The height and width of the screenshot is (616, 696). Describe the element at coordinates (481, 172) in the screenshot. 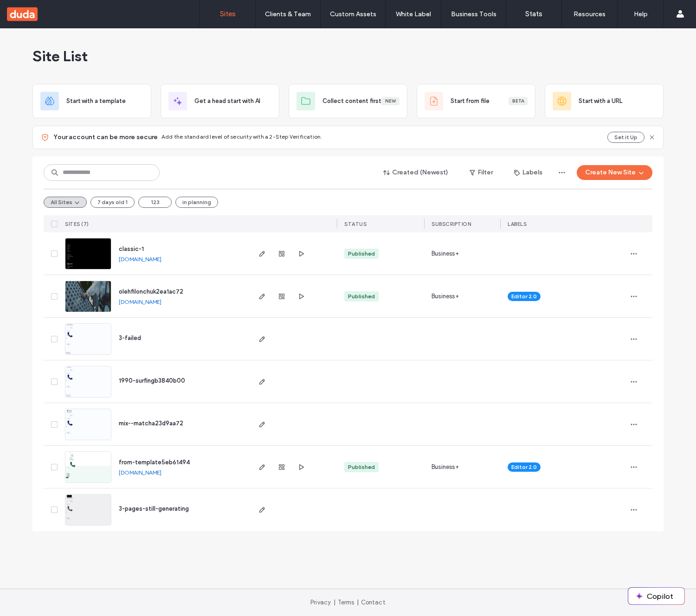

I see `button: Filter` at that location.